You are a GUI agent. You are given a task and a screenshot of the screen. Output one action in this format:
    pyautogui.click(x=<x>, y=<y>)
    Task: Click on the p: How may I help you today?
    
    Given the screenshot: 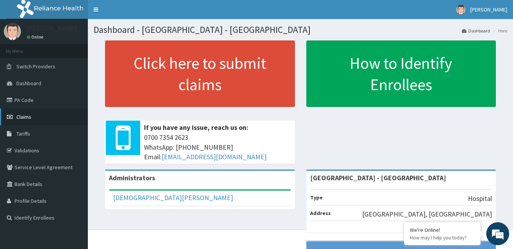 What is the action you would take?
    pyautogui.click(x=442, y=238)
    